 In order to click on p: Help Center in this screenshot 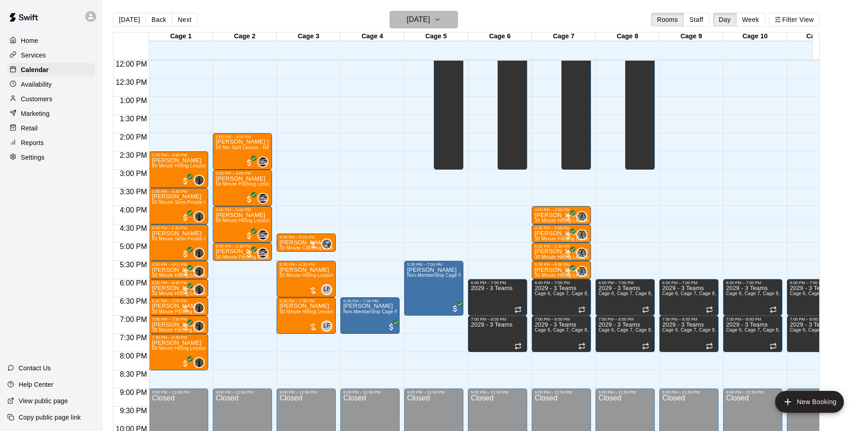, I will do `click(36, 384)`.